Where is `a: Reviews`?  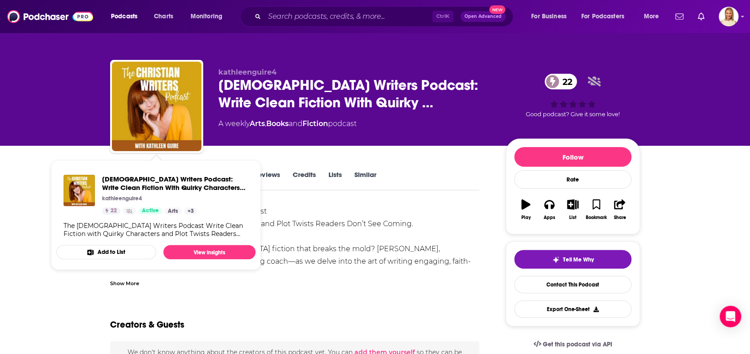
a: Reviews is located at coordinates (267, 181).